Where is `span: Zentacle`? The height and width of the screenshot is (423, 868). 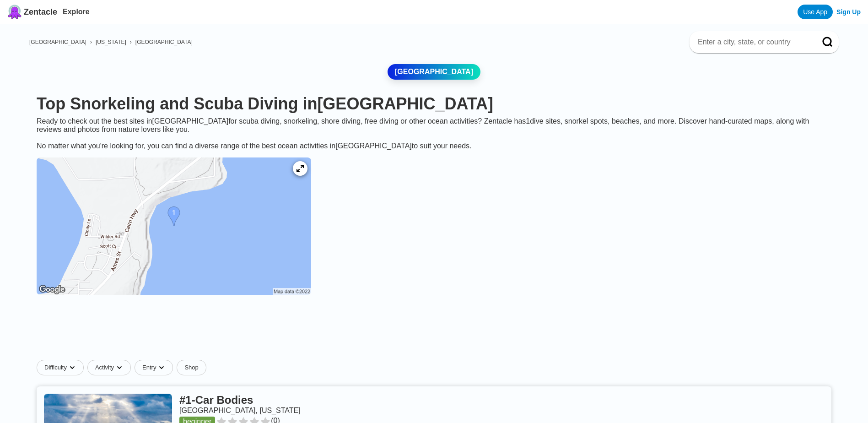 span: Zentacle is located at coordinates (40, 12).